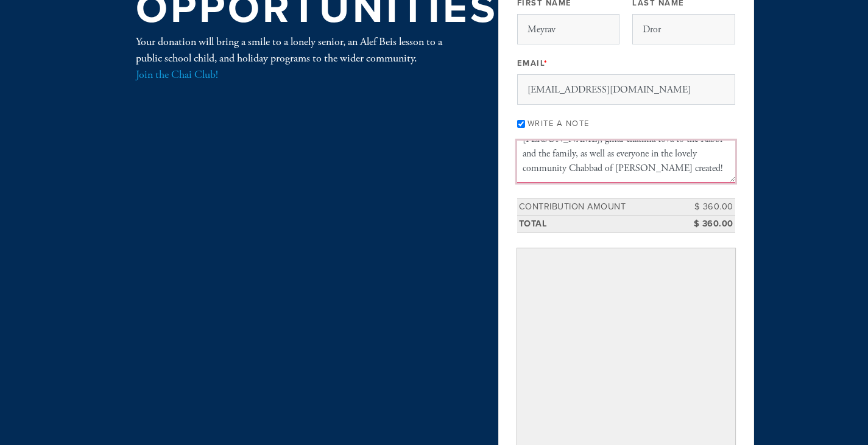  I want to click on div: Your donation will bring a smile to a lonely senior, an Alef Beis lesson to a public school child..., so click(297, 58).